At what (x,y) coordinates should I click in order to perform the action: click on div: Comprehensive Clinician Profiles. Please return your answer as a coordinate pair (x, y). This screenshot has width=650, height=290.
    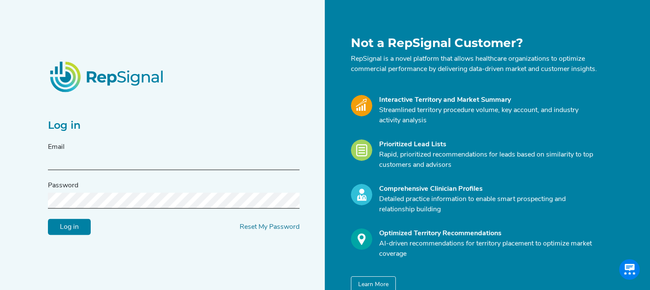
    Looking at the image, I should click on (488, 189).